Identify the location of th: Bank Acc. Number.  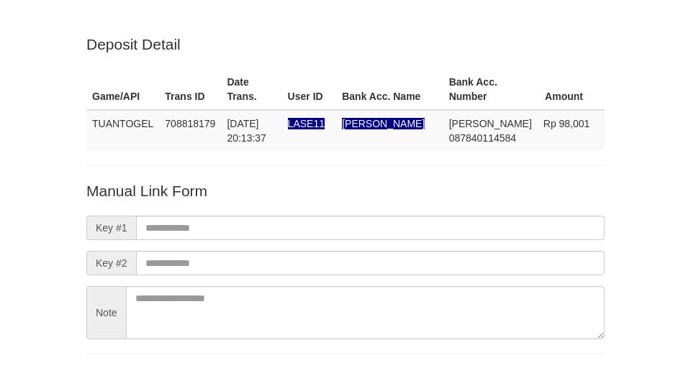
(490, 89).